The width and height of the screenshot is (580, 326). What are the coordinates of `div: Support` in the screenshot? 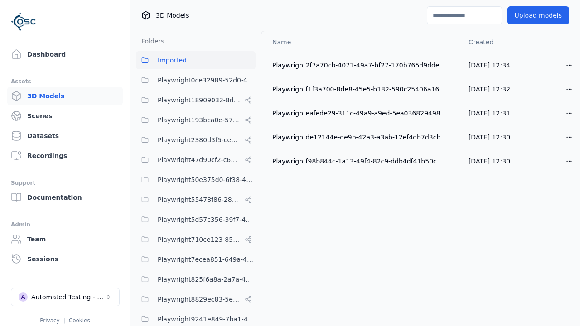 It's located at (65, 183).